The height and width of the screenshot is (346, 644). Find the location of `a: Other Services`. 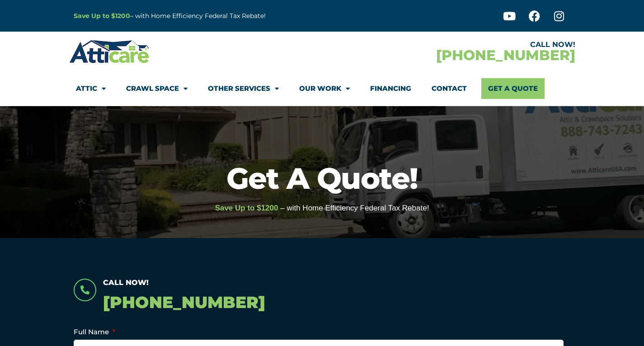

a: Other Services is located at coordinates (243, 88).